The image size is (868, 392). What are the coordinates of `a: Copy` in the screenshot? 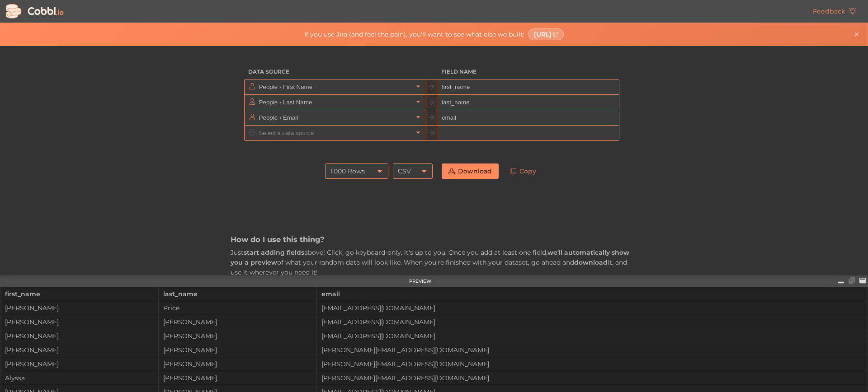 It's located at (523, 172).